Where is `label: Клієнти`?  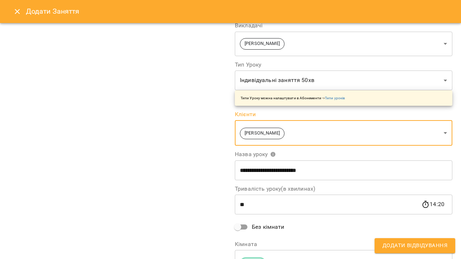
label: Клієнти is located at coordinates (343, 114).